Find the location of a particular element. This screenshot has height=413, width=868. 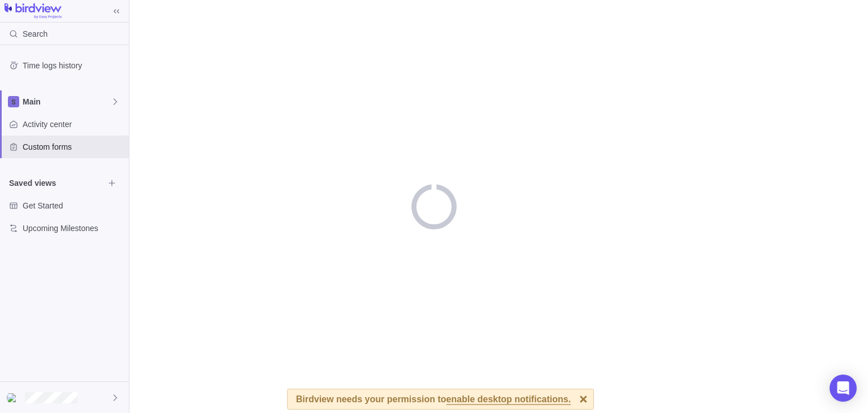

div: loading is located at coordinates (434, 206).